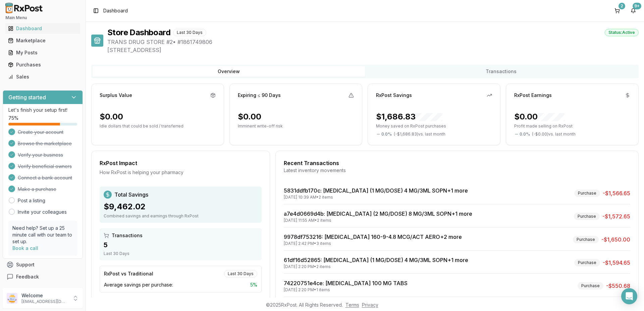 The height and width of the screenshot is (311, 644). What do you see at coordinates (42, 77) in the screenshot?
I see `a: Sales` at bounding box center [42, 77].